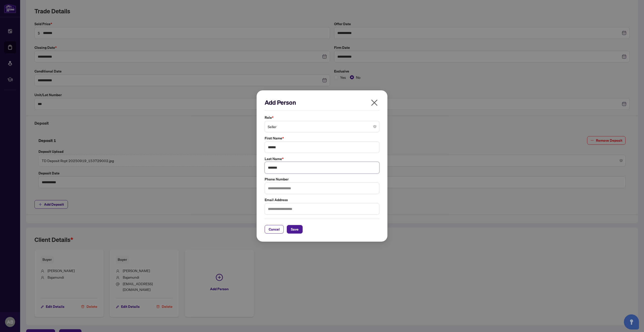 The image size is (644, 332). What do you see at coordinates (274, 229) in the screenshot?
I see `button: Cancel` at bounding box center [274, 229].